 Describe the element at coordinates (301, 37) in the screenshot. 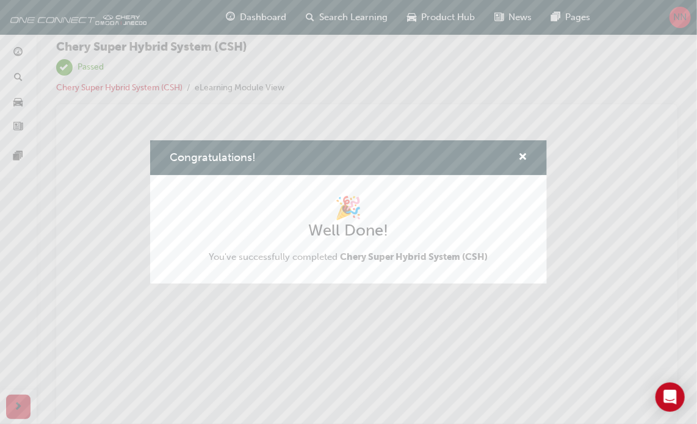

I see `p: The content has ended. You may close this window.` at that location.